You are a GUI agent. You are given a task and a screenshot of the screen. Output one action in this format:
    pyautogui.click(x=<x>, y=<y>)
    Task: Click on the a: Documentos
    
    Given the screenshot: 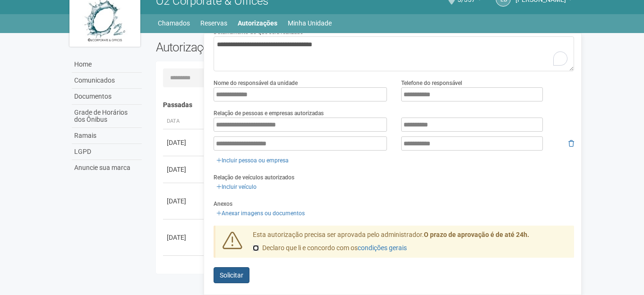 What is the action you would take?
    pyautogui.click(x=107, y=97)
    